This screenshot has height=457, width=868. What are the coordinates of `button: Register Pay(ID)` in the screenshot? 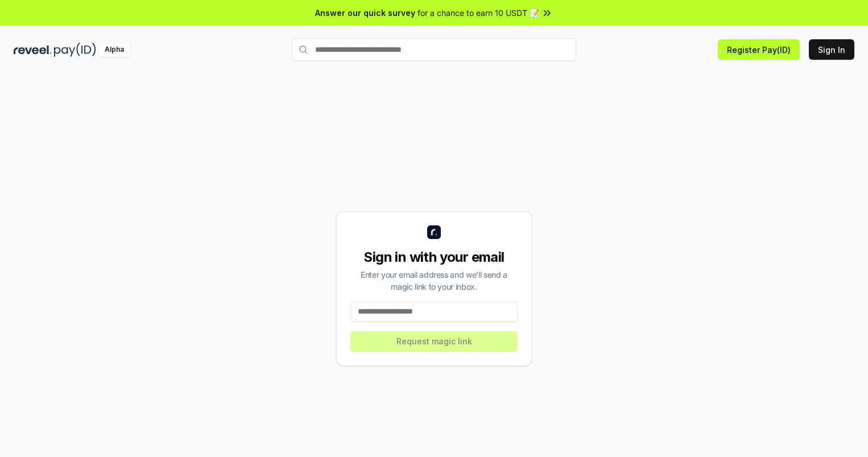 It's located at (759, 50).